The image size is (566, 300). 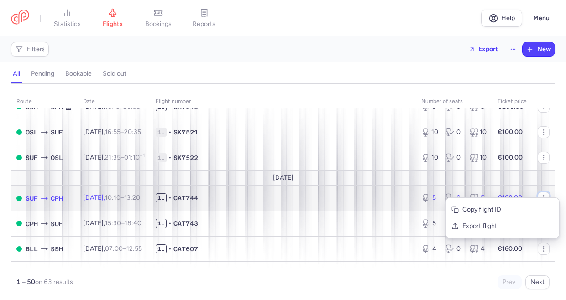 I want to click on span: SSH, so click(x=57, y=249).